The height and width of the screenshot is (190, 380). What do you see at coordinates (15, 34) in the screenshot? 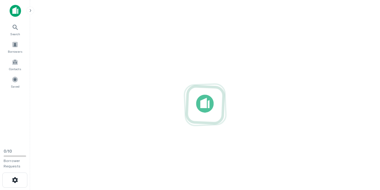
I see `span: Search` at bounding box center [15, 34].